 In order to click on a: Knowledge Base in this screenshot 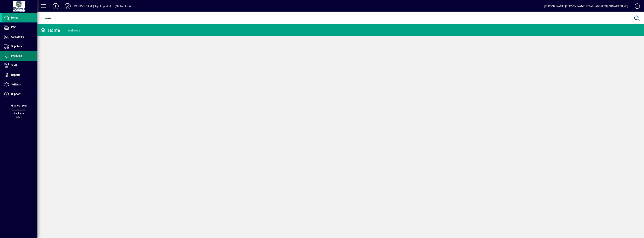, I will do `click(636, 7)`.